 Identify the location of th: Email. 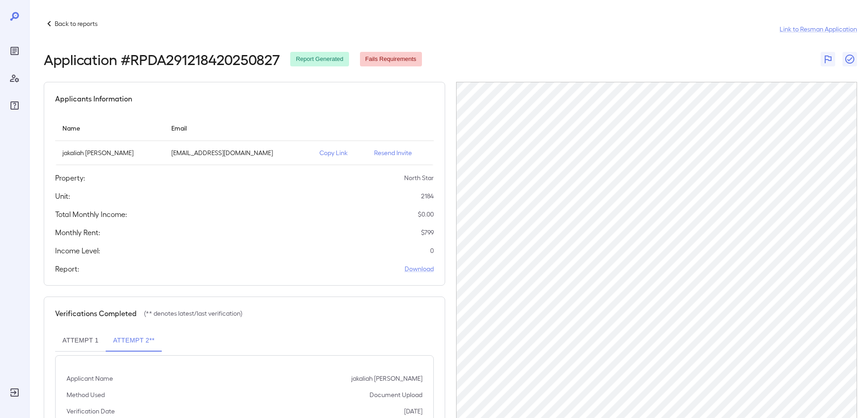
(237, 128).